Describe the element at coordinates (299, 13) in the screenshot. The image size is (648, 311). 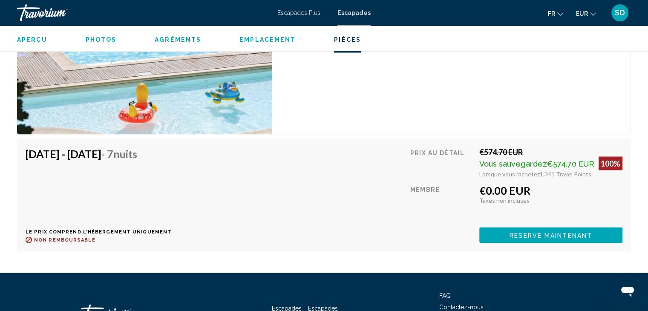
I see `a: Escapades Plus` at that location.